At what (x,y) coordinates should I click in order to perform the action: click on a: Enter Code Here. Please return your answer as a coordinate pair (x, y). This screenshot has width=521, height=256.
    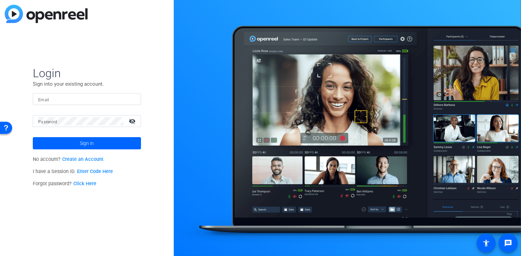
    Looking at the image, I should click on (95, 171).